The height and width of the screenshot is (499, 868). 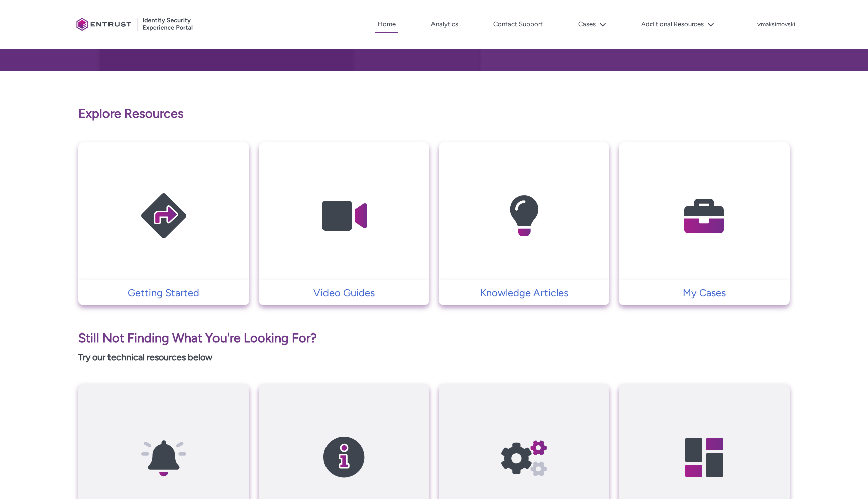 I want to click on a: Getting Started, so click(x=164, y=292).